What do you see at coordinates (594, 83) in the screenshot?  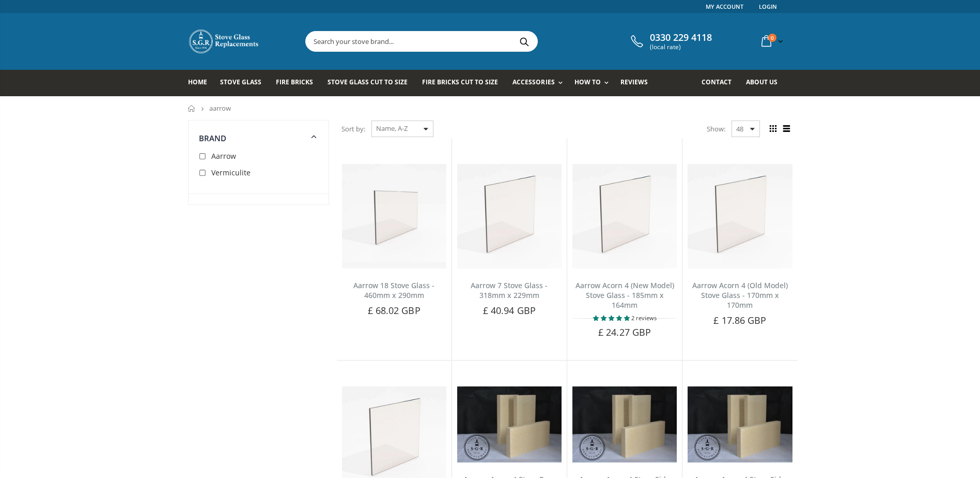 I see `a: How To` at bounding box center [594, 83].